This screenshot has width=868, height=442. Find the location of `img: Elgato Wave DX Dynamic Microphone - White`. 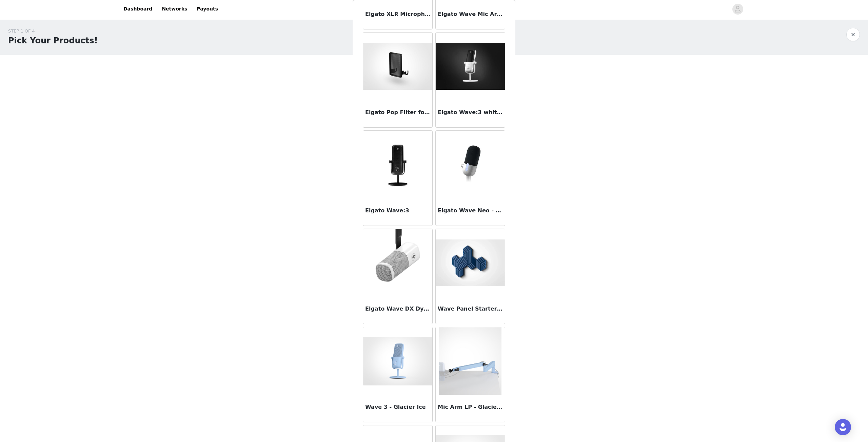

img: Elgato Wave DX Dynamic Microphone - White is located at coordinates (397, 263).